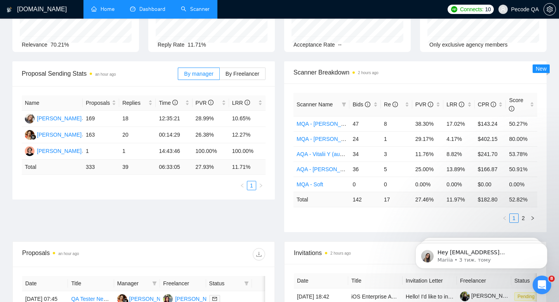 Image resolution: width=559 pixels, height=302 pixels. Describe the element at coordinates (58, 246) in the screenshot. I see `button: Повідомлення` at that location.